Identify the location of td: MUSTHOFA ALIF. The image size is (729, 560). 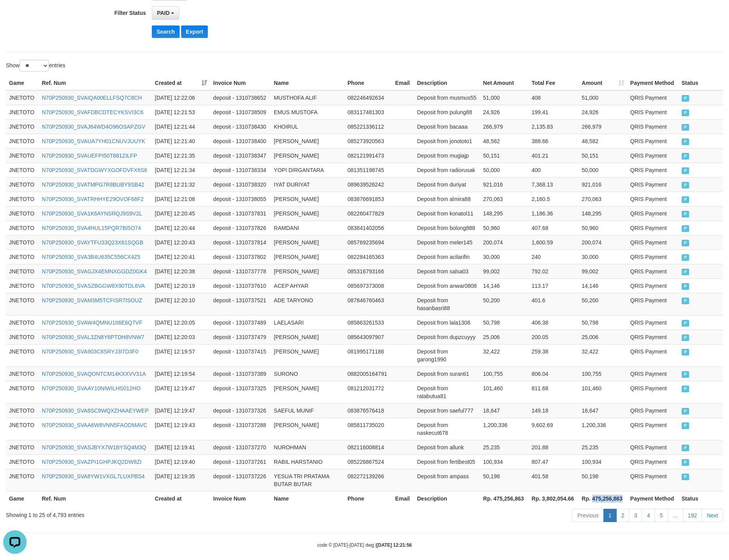
(308, 97).